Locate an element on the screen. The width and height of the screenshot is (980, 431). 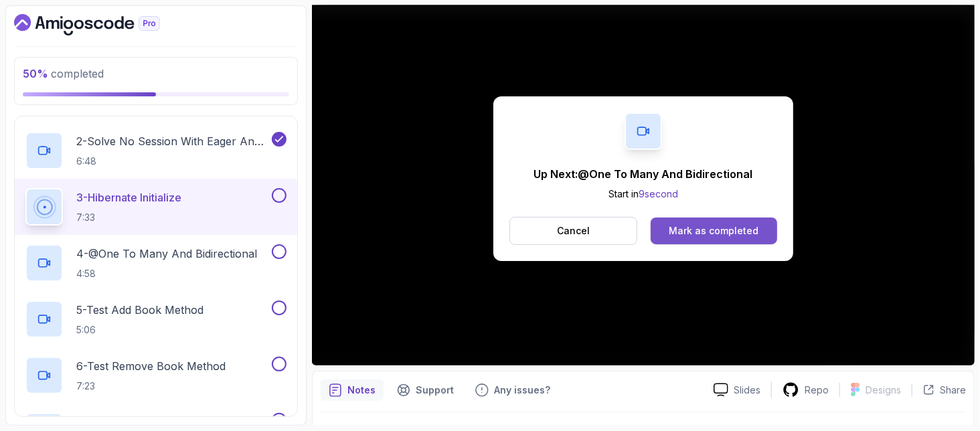
p: 5:06 is located at coordinates (140, 330).